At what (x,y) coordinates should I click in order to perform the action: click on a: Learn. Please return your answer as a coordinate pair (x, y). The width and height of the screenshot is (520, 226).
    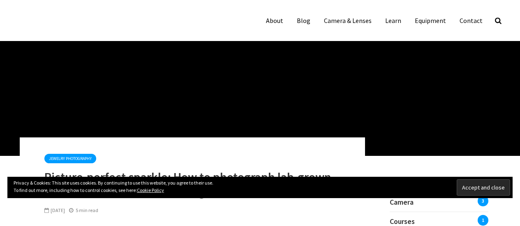
    Looking at the image, I should click on (393, 21).